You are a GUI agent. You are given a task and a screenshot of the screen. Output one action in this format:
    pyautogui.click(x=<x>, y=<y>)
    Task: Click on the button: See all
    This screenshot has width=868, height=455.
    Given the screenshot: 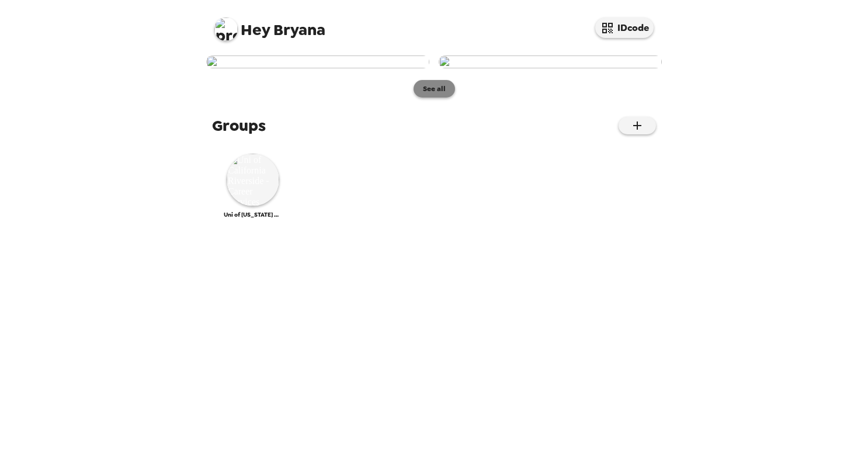 What is the action you would take?
    pyautogui.click(x=434, y=89)
    